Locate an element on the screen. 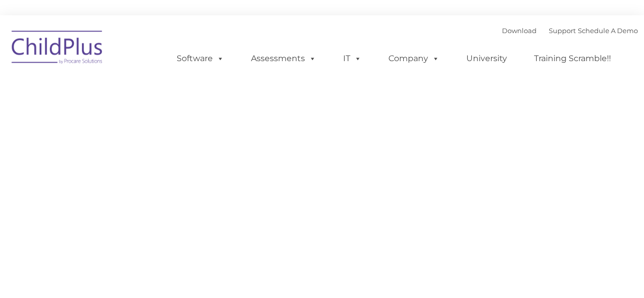  a: Support is located at coordinates (562, 31).